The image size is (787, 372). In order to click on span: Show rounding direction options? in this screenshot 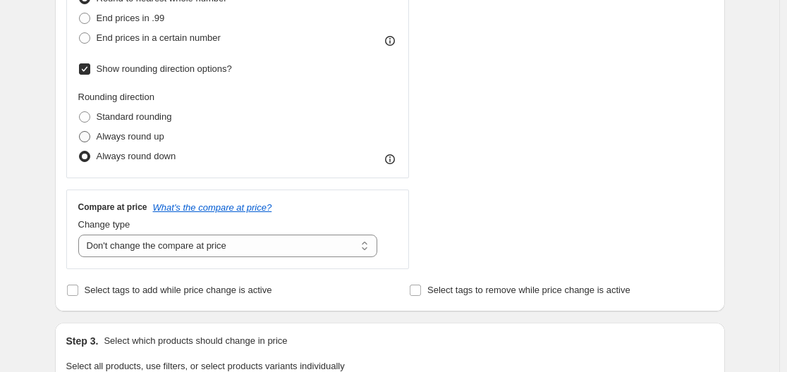, I will do `click(164, 68)`.